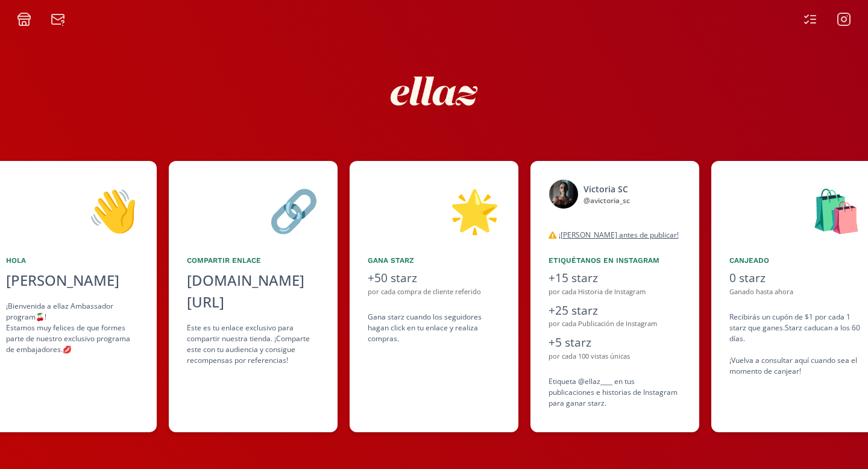  I want to click on div: +50 starz, so click(434, 278).